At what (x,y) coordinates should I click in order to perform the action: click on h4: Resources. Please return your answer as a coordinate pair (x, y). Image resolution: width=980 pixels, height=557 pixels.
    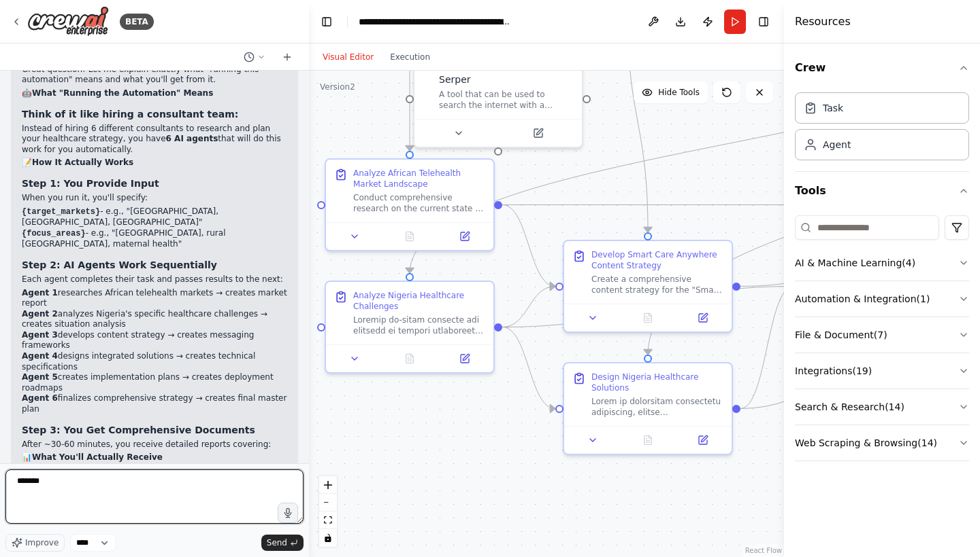
    Looking at the image, I should click on (823, 21).